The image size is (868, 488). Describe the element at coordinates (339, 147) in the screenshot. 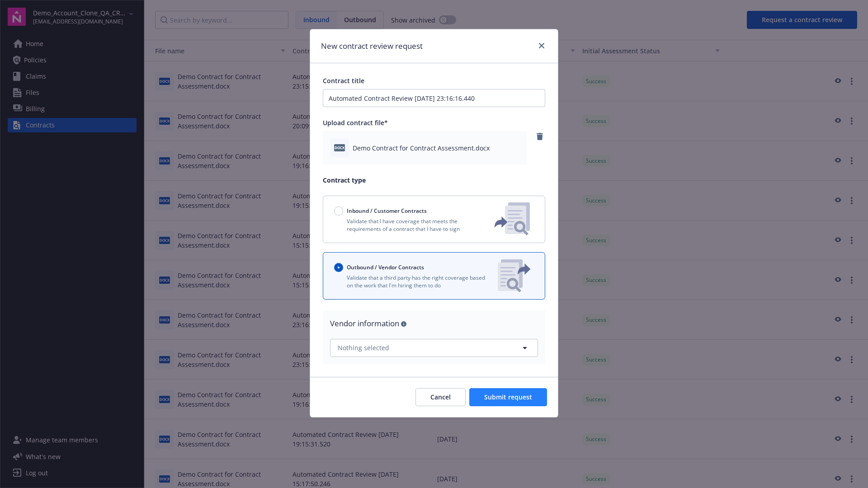

I see `span: docx` at that location.